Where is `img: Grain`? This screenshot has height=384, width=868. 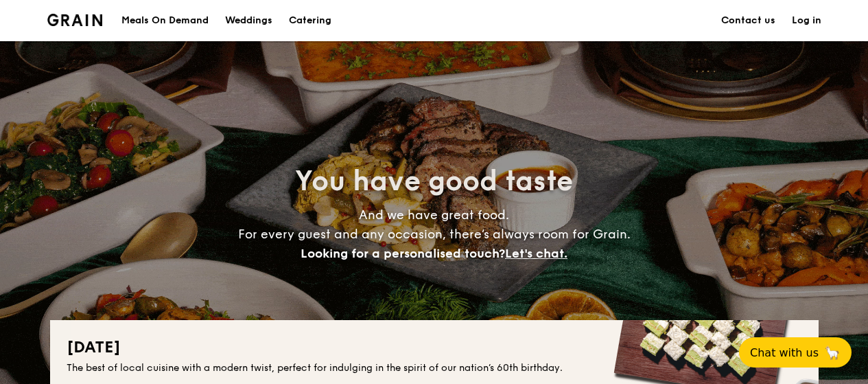
img: Grain is located at coordinates (75, 20).